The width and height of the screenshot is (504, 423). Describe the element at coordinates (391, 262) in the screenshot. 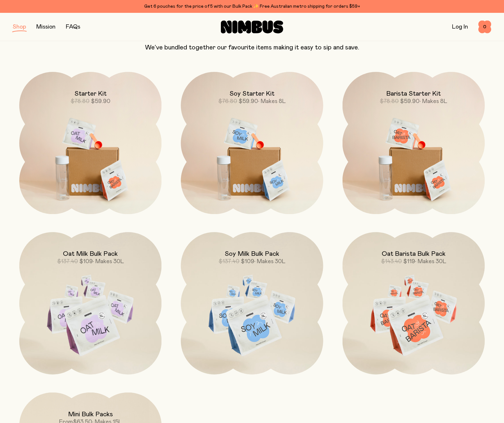

I see `span: $143.40` at that location.